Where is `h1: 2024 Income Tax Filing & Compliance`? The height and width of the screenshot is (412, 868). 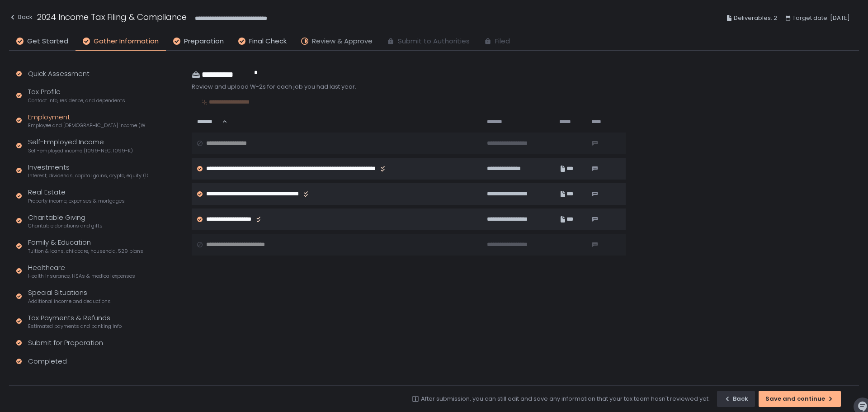
h1: 2024 Income Tax Filing & Compliance is located at coordinates (112, 17).